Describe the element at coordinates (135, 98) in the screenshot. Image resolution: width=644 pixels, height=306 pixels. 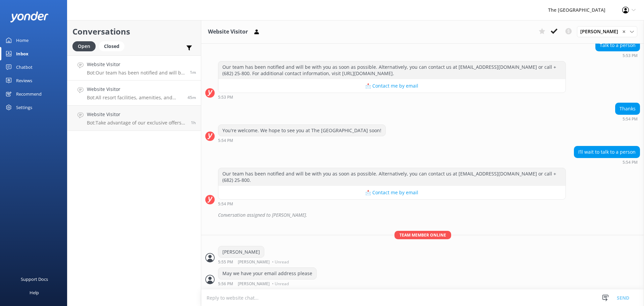
I see `p: Bot: All resort facilities, amenities, and services, including the restaurant, are reserved exclu...` at that location.